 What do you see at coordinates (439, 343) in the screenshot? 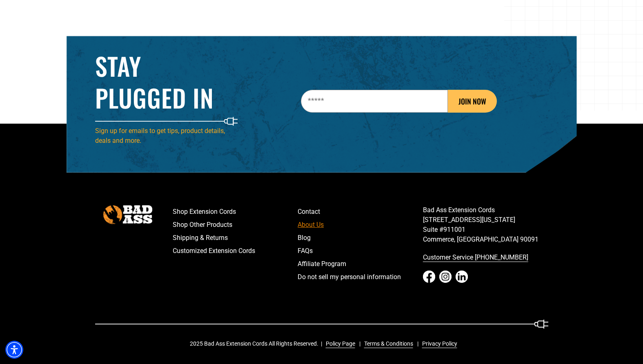
I see `a: Privacy Policy` at bounding box center [439, 343].